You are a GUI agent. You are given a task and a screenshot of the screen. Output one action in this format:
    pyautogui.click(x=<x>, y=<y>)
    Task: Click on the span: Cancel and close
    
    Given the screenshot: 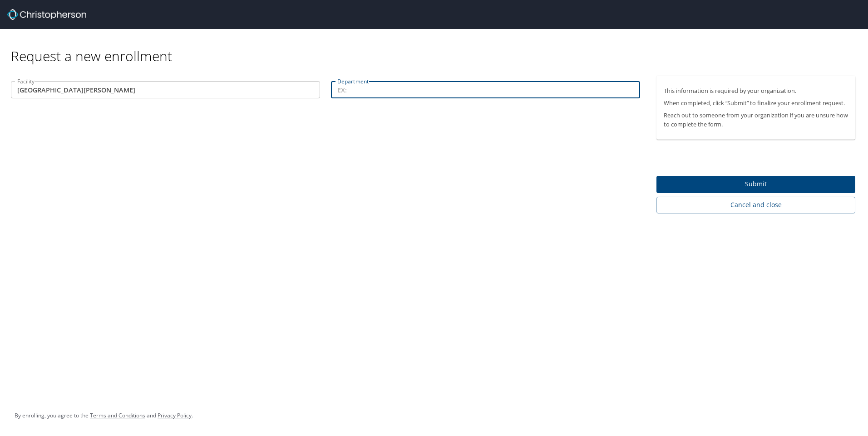 What is the action you would take?
    pyautogui.click(x=756, y=205)
    